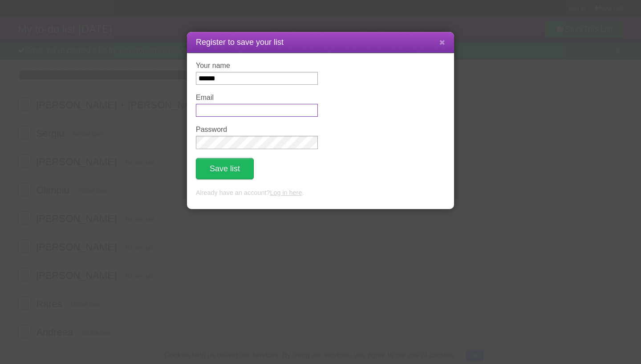  Describe the element at coordinates (257, 130) in the screenshot. I see `label: Password` at that location.